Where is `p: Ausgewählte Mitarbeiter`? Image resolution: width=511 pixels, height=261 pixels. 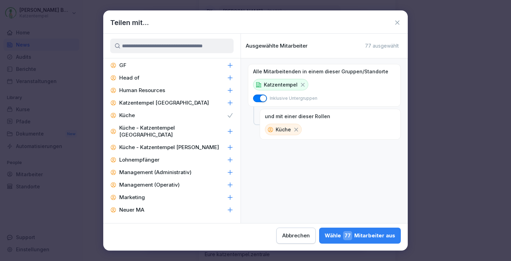 p: Ausgewählte Mitarbeiter is located at coordinates (277, 46).